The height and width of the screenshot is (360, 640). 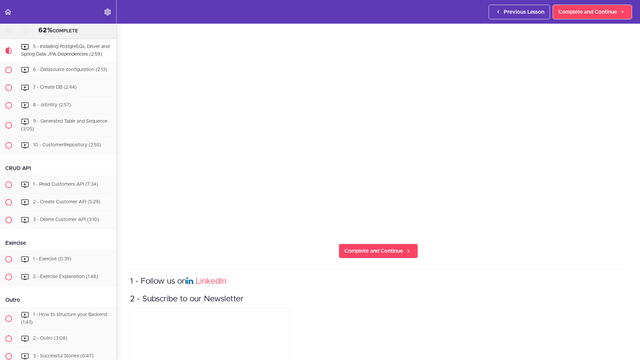 I want to click on span: 2 - Outro (3:08), so click(x=50, y=338).